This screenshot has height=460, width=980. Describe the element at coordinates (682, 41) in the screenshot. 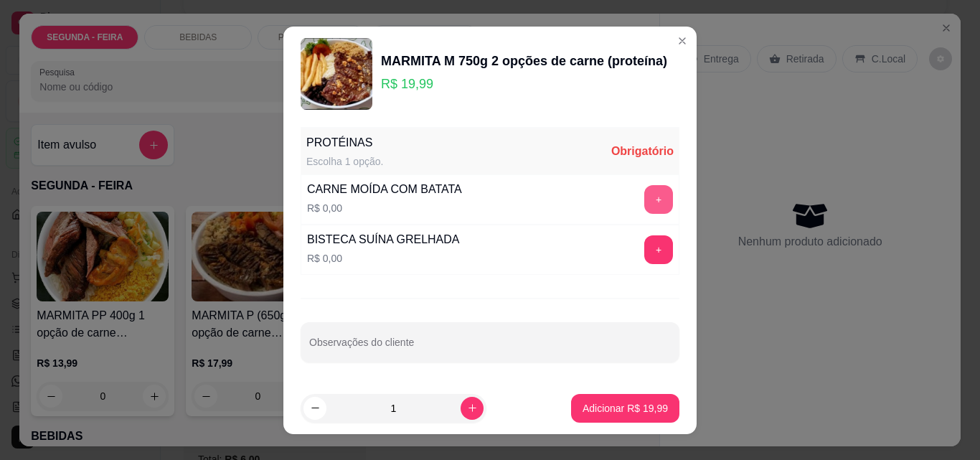

I see `button: Close` at that location.